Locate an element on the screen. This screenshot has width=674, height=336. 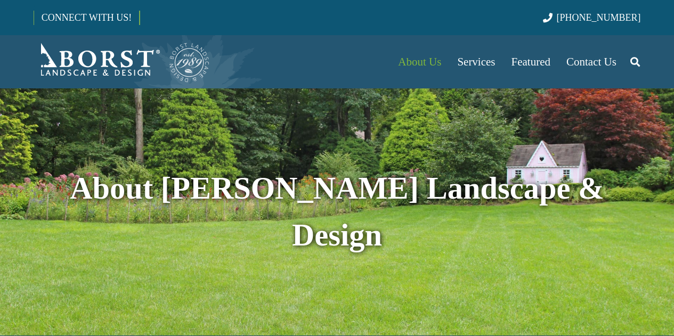
span: Featured is located at coordinates (531, 62).